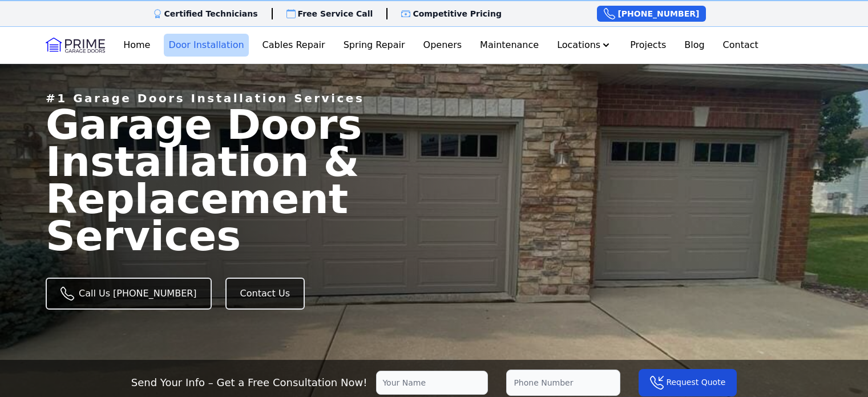  What do you see at coordinates (585, 45) in the screenshot?
I see `button: Locations` at bounding box center [585, 45].